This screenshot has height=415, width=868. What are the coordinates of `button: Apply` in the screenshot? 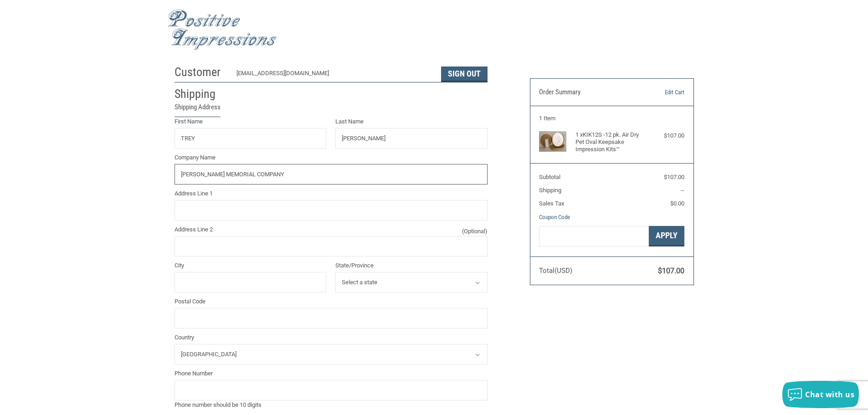 It's located at (666, 236).